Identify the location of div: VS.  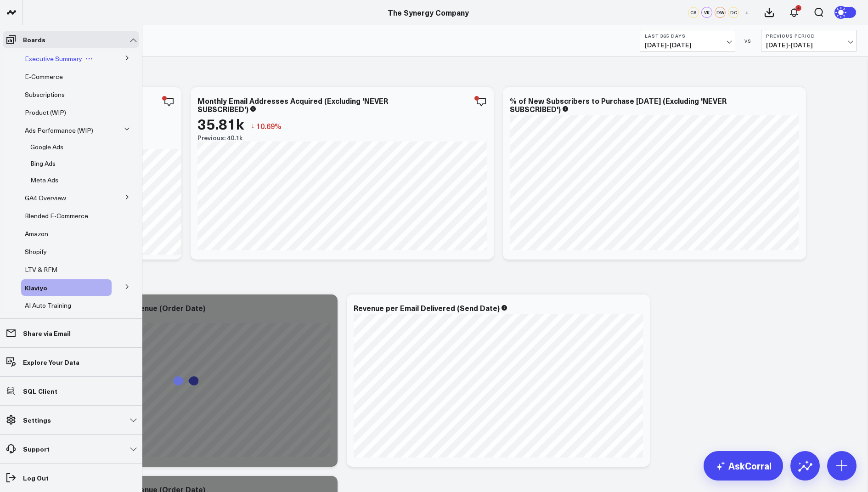
(748, 41).